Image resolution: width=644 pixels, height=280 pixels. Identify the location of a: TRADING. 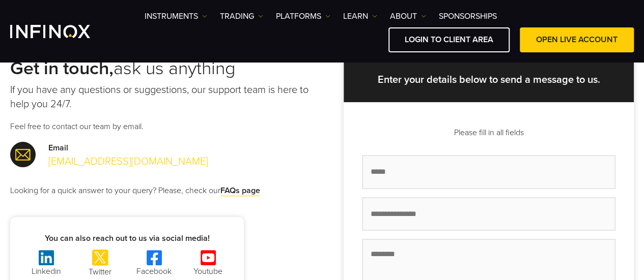
(242, 17).